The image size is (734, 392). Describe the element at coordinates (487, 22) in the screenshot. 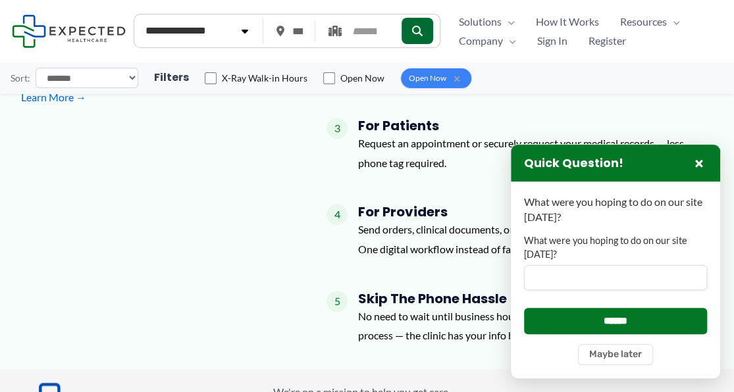

I see `a: SolutionsMenu Toggle` at that location.